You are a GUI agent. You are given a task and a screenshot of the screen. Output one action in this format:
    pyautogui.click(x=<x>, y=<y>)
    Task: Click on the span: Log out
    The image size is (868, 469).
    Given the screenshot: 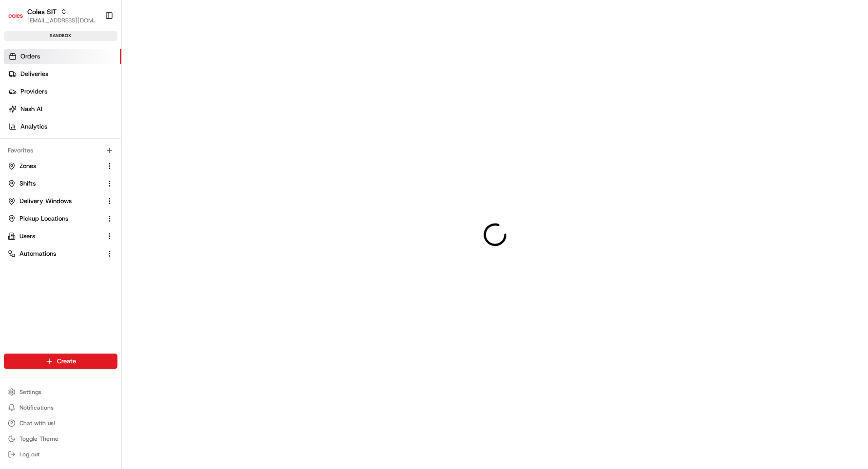 What is the action you would take?
    pyautogui.click(x=29, y=454)
    